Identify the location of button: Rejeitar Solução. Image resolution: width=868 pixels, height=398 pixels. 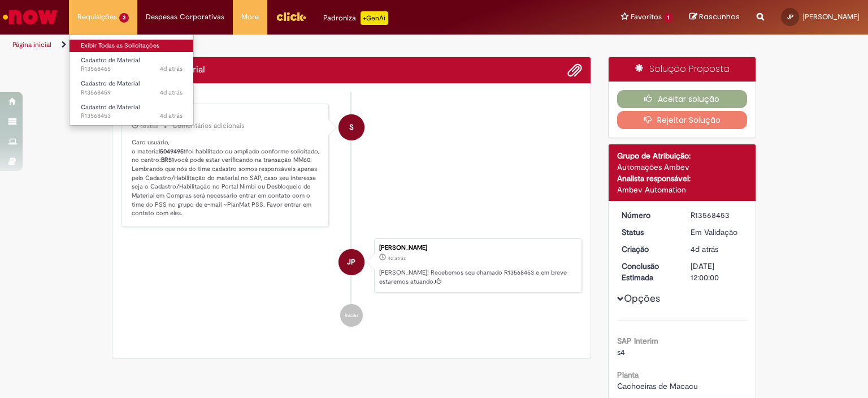
(682, 120).